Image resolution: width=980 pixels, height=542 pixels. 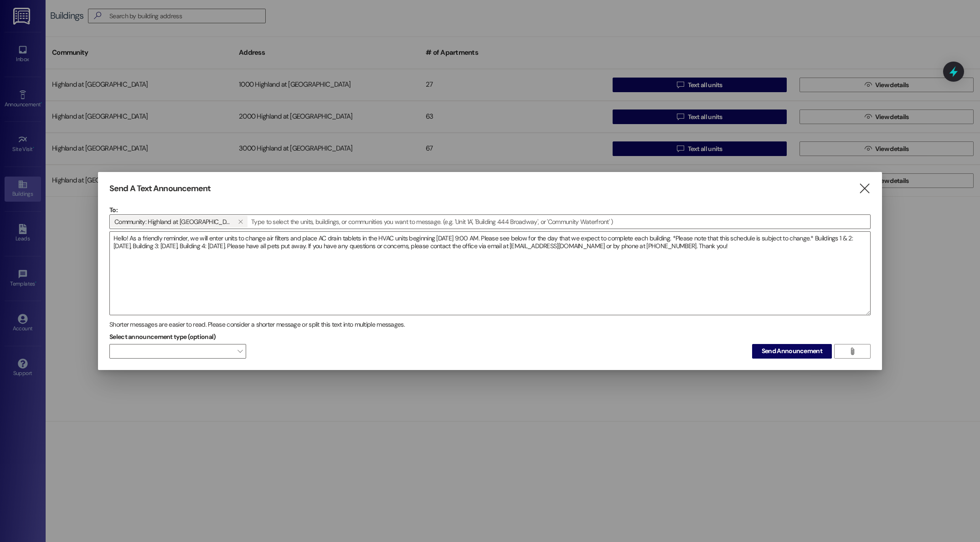 What do you see at coordinates (172, 222) in the screenshot?
I see `span: Community: Highland at Spring Hill` at bounding box center [172, 222].